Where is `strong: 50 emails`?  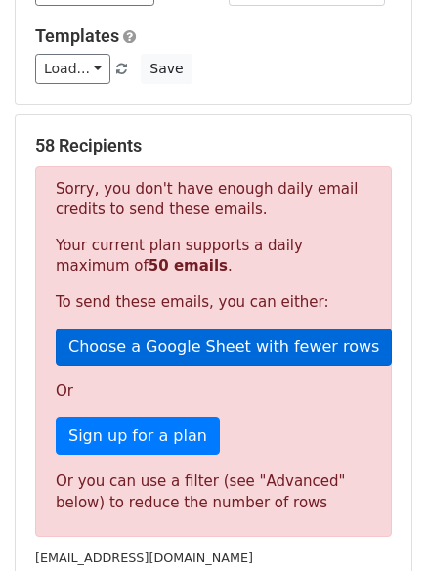
strong: 50 emails is located at coordinates (188, 266).